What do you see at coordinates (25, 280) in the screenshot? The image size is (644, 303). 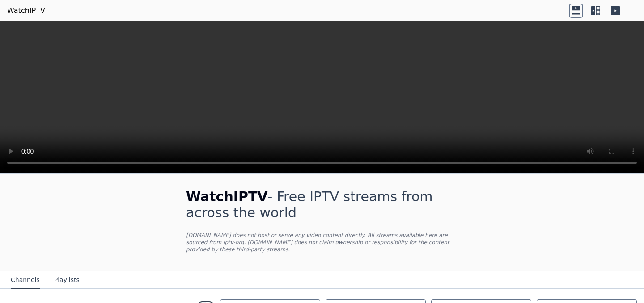 I see `button: Channels` at bounding box center [25, 280].